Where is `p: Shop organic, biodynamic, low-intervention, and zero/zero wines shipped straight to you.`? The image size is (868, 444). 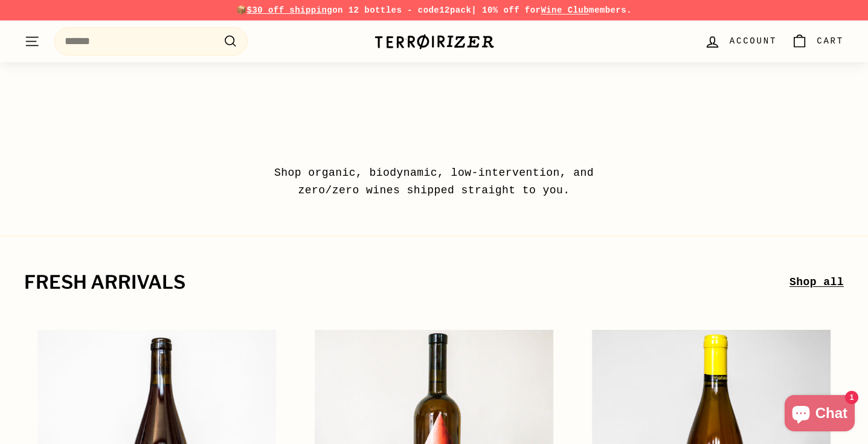
p: Shop organic, biodynamic, low-intervention, and zero/zero wines shipped straight to you. is located at coordinates (434, 182).